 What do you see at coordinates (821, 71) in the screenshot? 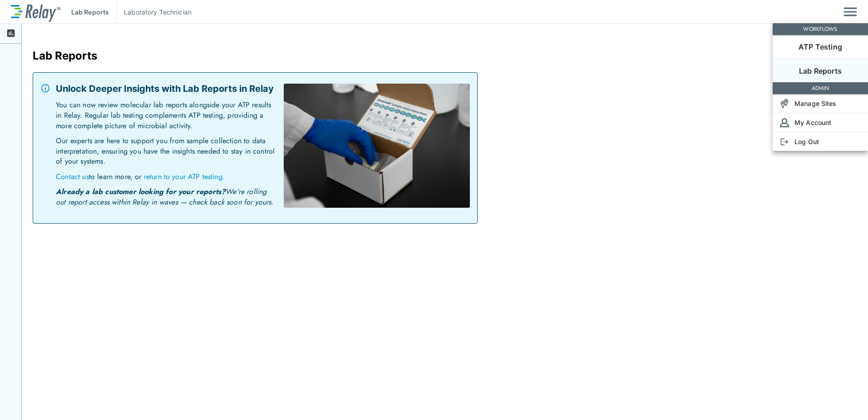
I see `p: Lab Reports` at bounding box center [821, 71].